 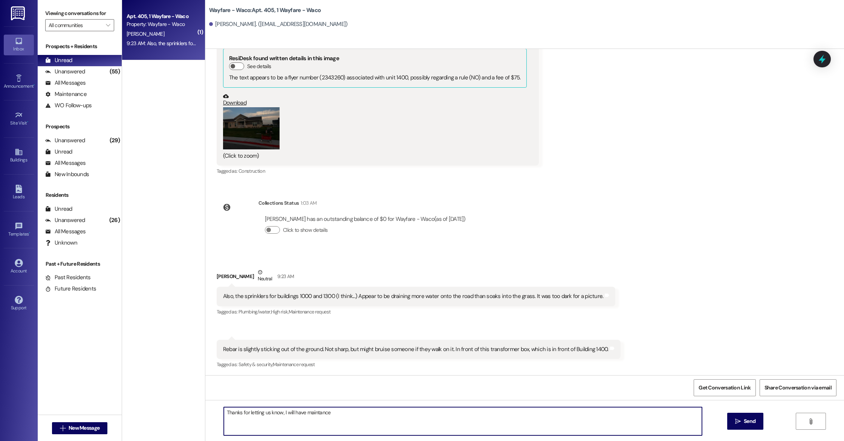 What do you see at coordinates (724, 388) in the screenshot?
I see `button: Get Conversation Link` at bounding box center [724, 388].